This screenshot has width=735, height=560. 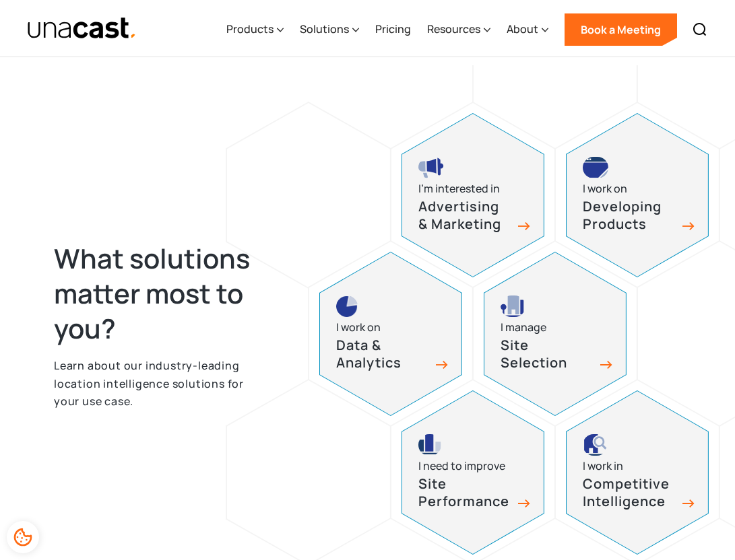 I want to click on a: home, so click(x=81, y=28).